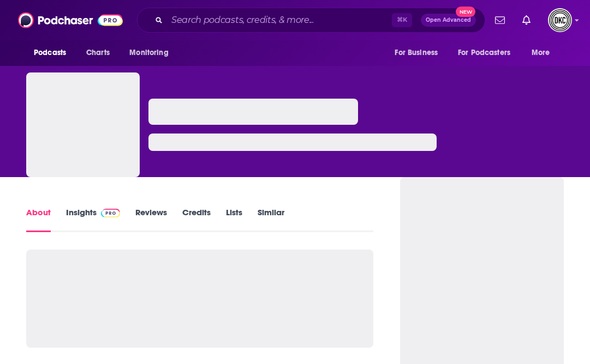 The height and width of the screenshot is (364, 590). I want to click on input: Search podcasts, credits, & more..., so click(279, 20).